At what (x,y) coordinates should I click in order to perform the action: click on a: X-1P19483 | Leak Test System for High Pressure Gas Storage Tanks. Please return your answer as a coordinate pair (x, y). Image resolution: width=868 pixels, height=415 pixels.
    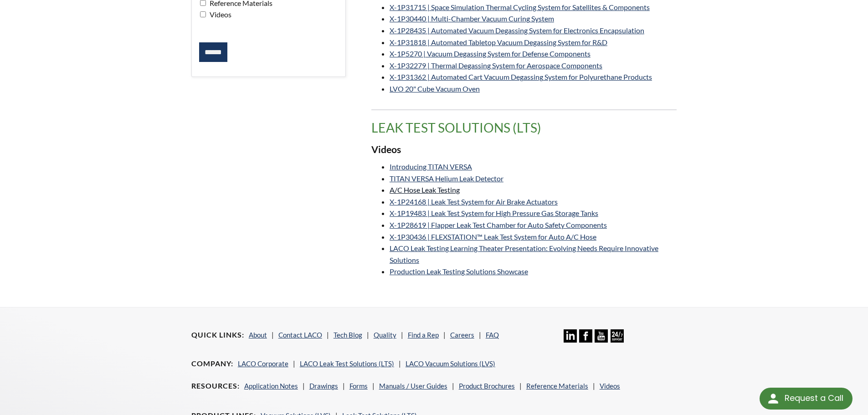
    Looking at the image, I should click on (494, 213).